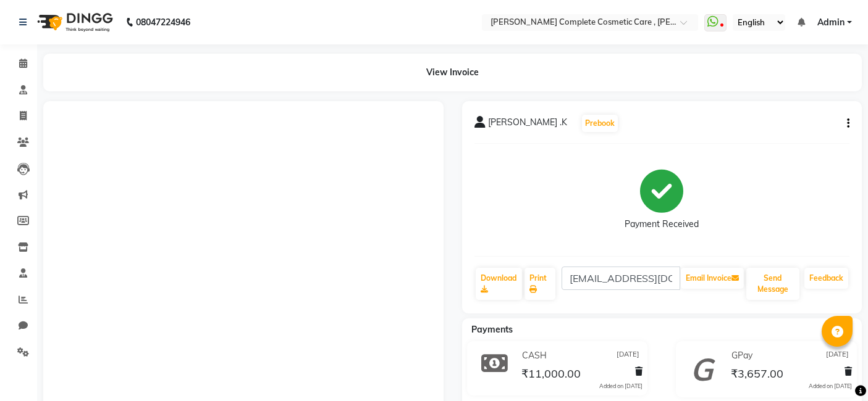  What do you see at coordinates (499, 284) in the screenshot?
I see `a: Download` at bounding box center [499, 284].